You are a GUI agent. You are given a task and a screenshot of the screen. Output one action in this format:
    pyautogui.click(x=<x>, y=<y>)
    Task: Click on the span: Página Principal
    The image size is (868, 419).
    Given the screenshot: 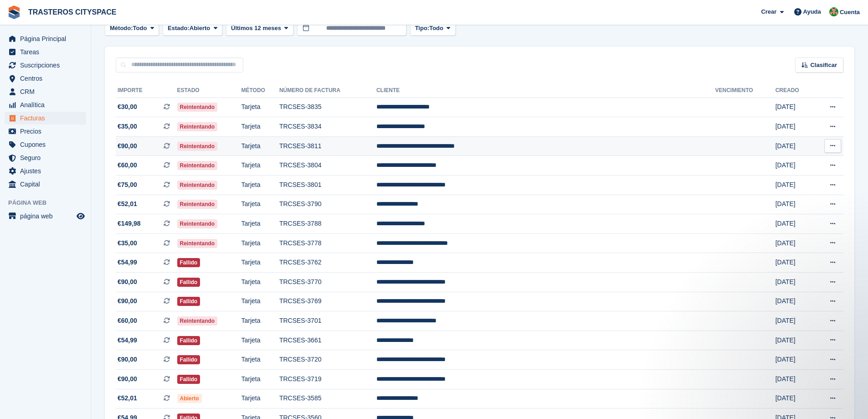 What is the action you would take?
    pyautogui.click(x=48, y=39)
    